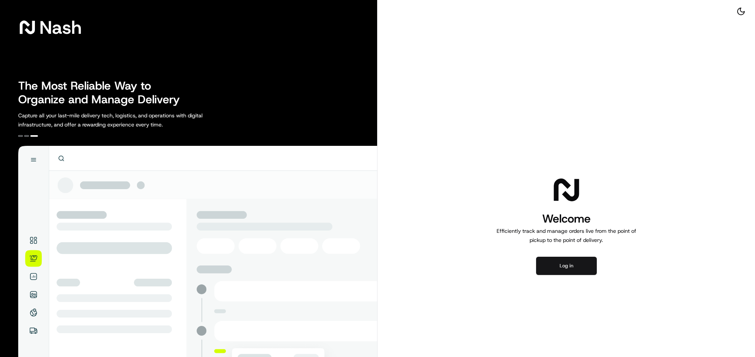 This screenshot has height=357, width=755. What do you see at coordinates (128, 120) in the screenshot?
I see `p: Capture all your last-mile delivery tech, logistics, and operations with digital infrastructure, ...` at bounding box center [128, 120].